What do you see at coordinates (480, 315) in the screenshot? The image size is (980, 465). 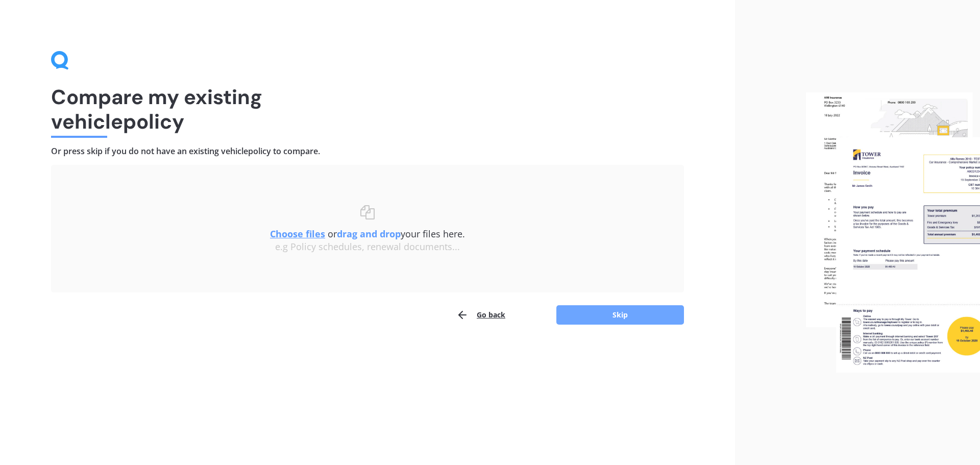 I see `button: Go back` at bounding box center [480, 315].